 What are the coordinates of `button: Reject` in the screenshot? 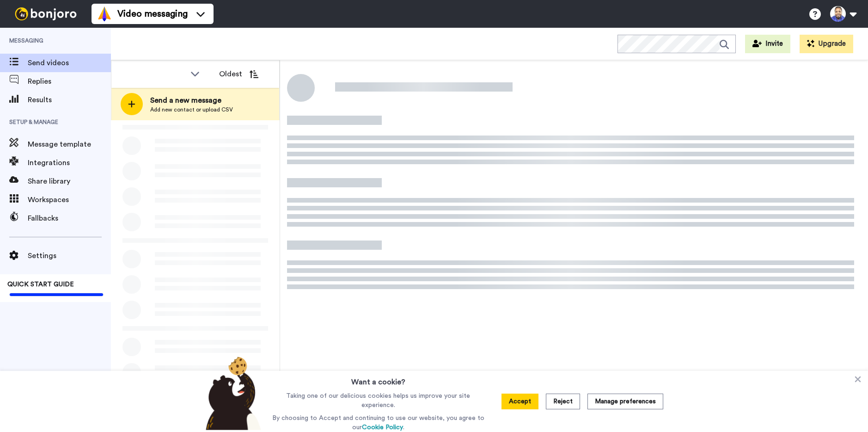 It's located at (563, 401).